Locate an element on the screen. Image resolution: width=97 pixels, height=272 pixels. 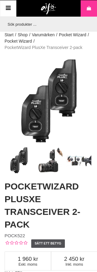
div: Kundbetyg: 0 is located at coordinates (16, 243).